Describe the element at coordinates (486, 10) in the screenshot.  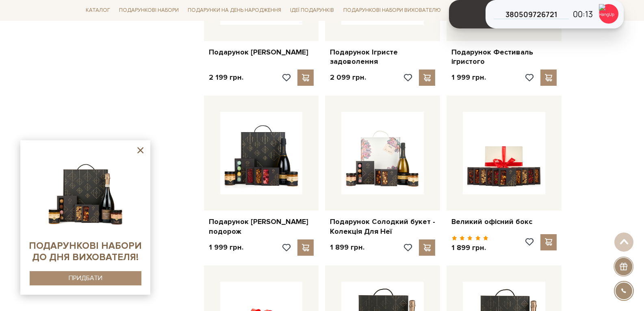
I see `a: Корпоративним клієнтам` at that location.